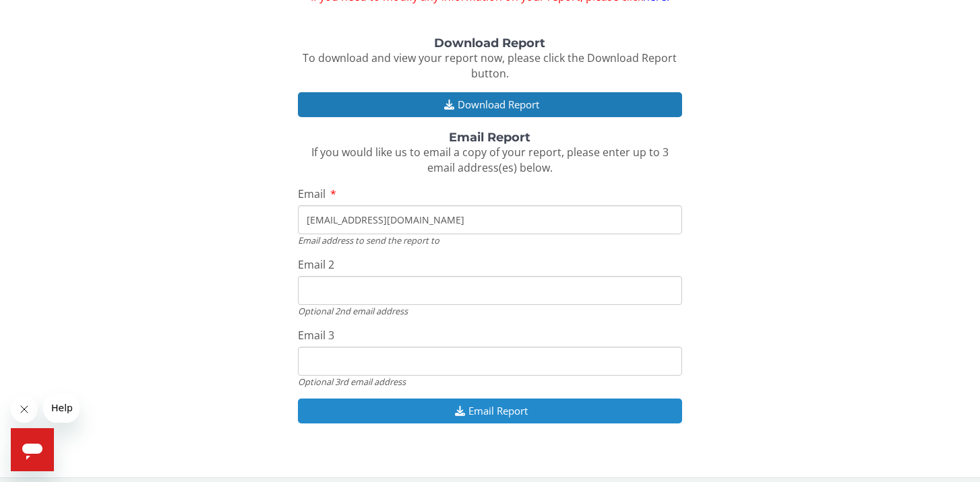 The image size is (980, 482). Describe the element at coordinates (489, 43) in the screenshot. I see `strong: Download Report` at that location.